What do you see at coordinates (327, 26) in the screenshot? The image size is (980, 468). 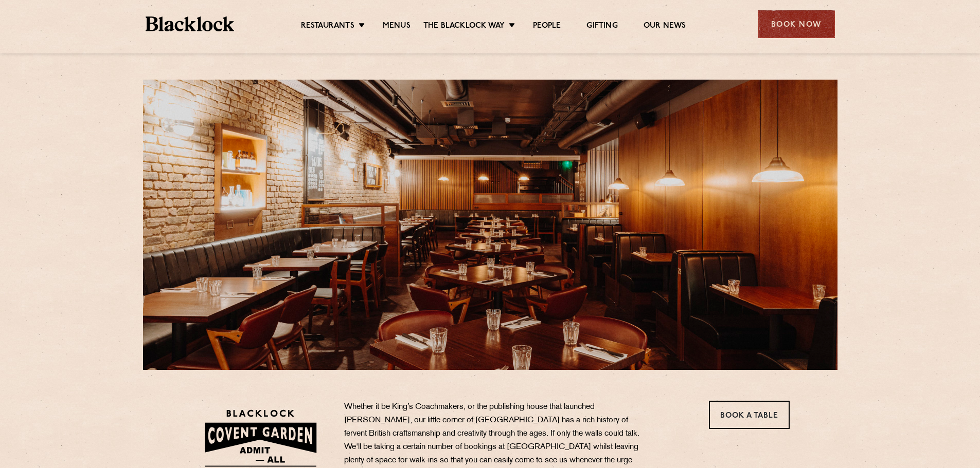 I see `a: Restaurants` at bounding box center [327, 26].